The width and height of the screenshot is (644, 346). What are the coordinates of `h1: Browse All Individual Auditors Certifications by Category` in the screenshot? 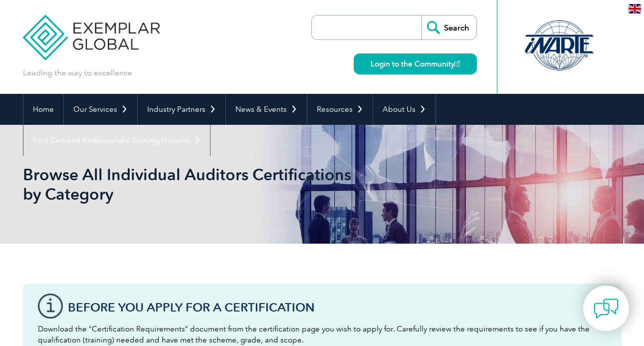 It's located at (215, 184).